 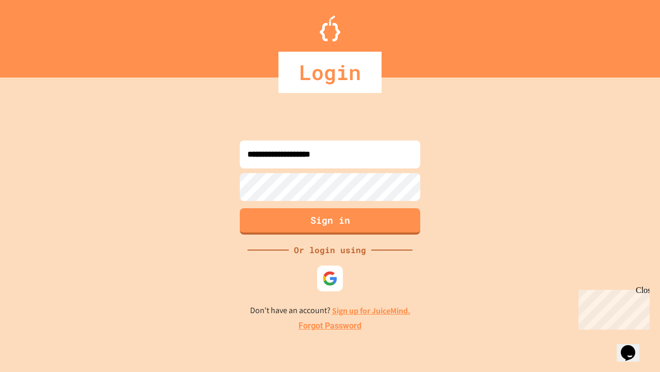 I want to click on a: Forgot Password, so click(x=330, y=326).